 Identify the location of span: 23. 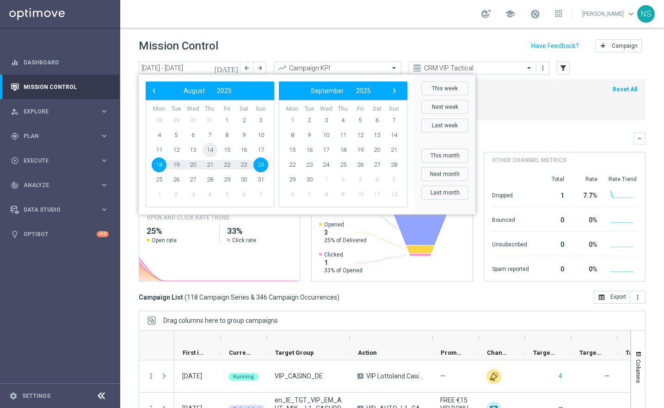
(310, 165).